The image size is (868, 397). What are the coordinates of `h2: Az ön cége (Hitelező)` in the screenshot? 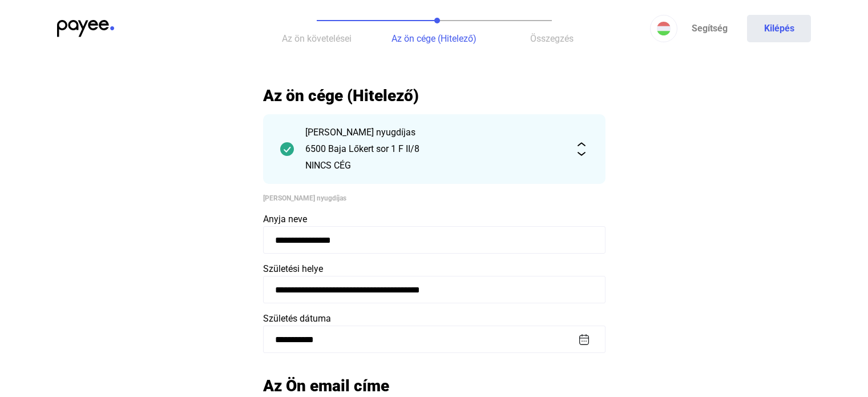 It's located at (435, 96).